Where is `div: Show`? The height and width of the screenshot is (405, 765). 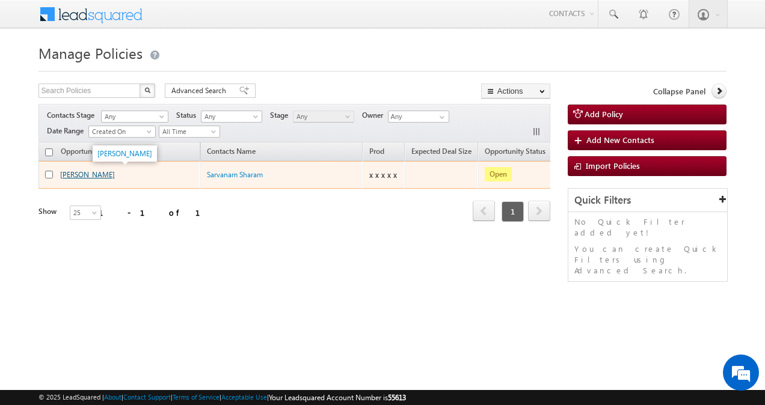
div: Show is located at coordinates (49, 212).